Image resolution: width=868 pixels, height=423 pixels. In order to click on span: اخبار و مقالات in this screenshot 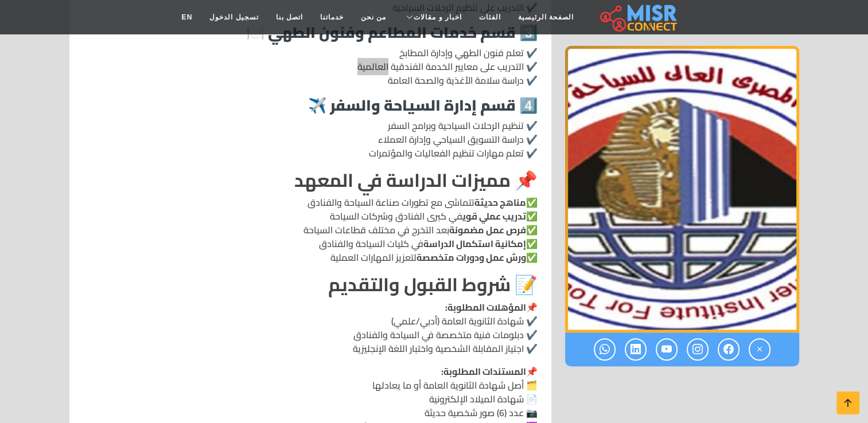, I will do `click(438, 17)`.